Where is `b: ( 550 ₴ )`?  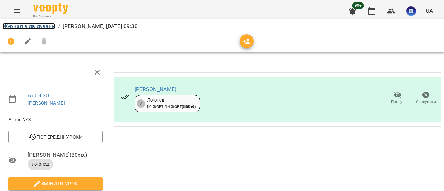
b: ( 550 ₴ ) is located at coordinates (189, 106).